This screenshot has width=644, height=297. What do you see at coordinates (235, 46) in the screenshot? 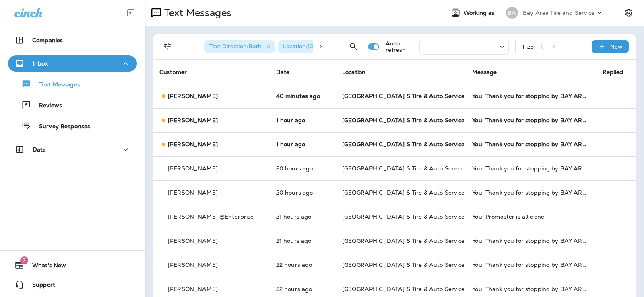
I see `span: Text Direction : Both` at bounding box center [235, 46].